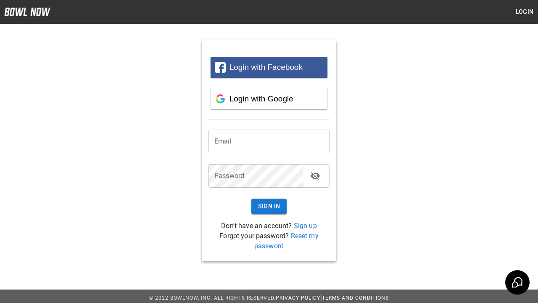 The height and width of the screenshot is (303, 538). I want to click on img: logo, so click(27, 12).